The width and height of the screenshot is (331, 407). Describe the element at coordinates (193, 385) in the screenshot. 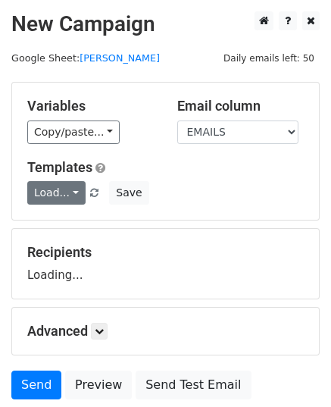

I see `a: Send Test Email` at that location.